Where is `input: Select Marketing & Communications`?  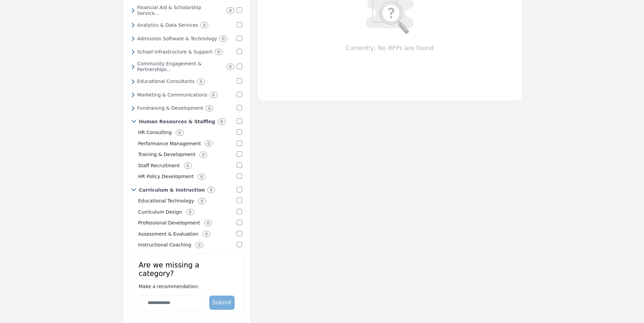 input: Select Marketing & Communications is located at coordinates (239, 94).